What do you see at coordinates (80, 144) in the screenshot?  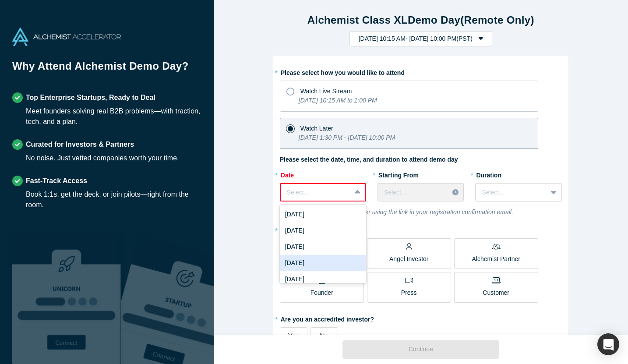 I see `strong: Curated for Investors & Partners` at bounding box center [80, 144].